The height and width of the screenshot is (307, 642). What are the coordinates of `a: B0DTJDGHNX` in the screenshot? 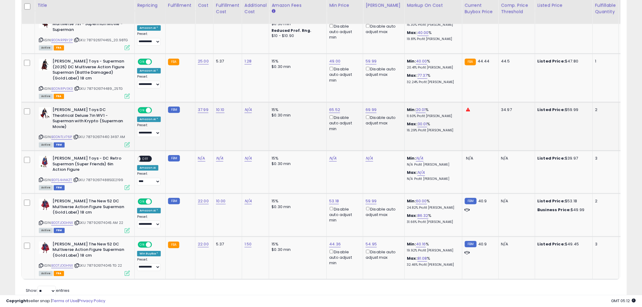 It's located at (62, 223).